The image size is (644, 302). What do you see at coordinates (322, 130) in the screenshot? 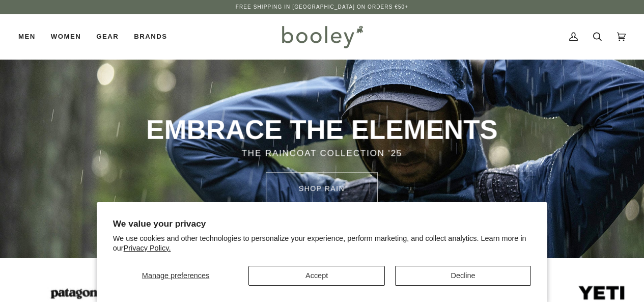
I see `p: EMBRACE THE ELEMENTS` at bounding box center [322, 130].